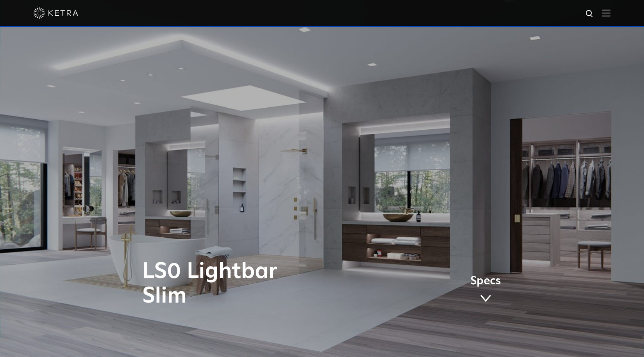 Image resolution: width=644 pixels, height=357 pixels. What do you see at coordinates (56, 13) in the screenshot?
I see `img: ketra-logo-2019-white` at bounding box center [56, 13].